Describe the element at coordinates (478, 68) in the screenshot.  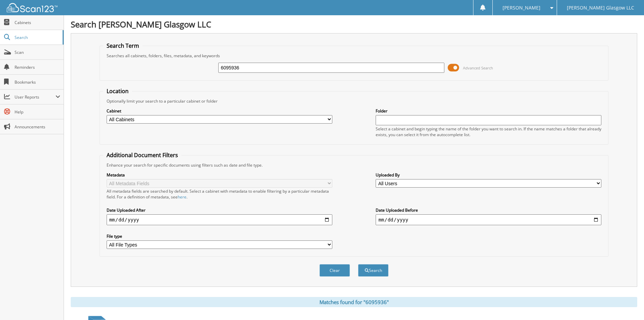
I see `span: Advanced Search` at that location.